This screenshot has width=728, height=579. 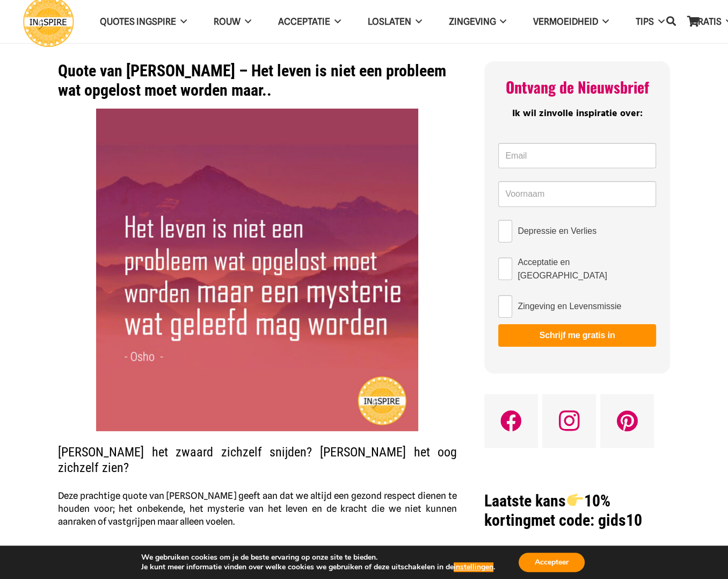 I want to click on input: Zingeving en Levensmissie, so click(x=505, y=306).